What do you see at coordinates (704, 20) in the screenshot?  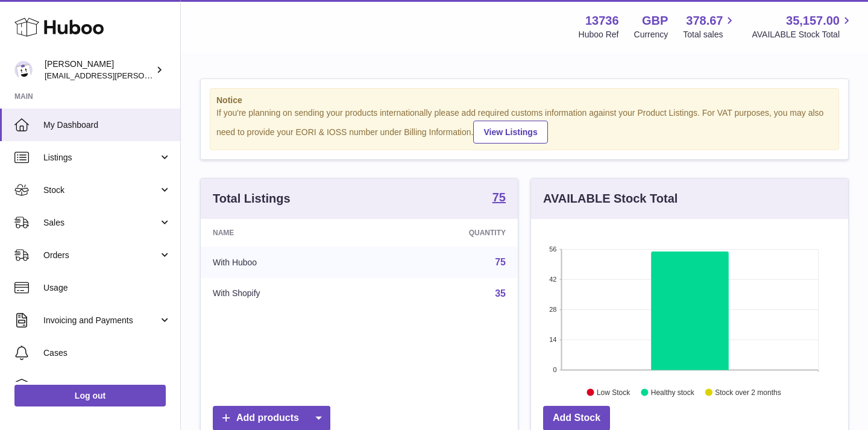 I see `span: 378.67` at bounding box center [704, 20].